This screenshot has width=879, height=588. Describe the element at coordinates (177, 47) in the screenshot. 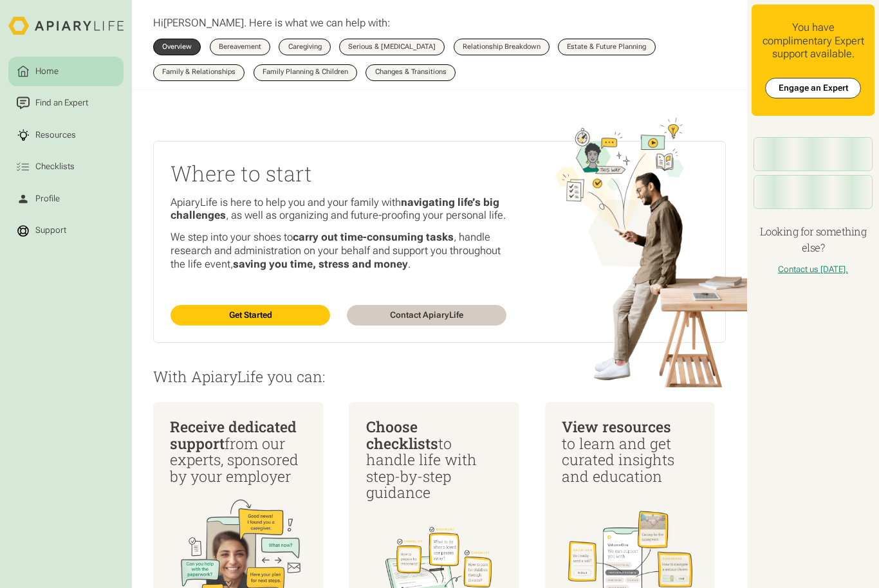

I see `a: Overview` at that location.